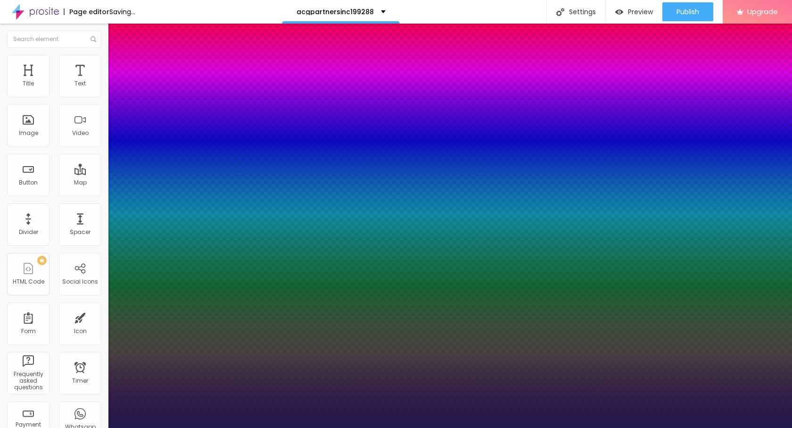  What do you see at coordinates (28, 381) in the screenshot?
I see `div: Frequently asked questions` at bounding box center [28, 381].